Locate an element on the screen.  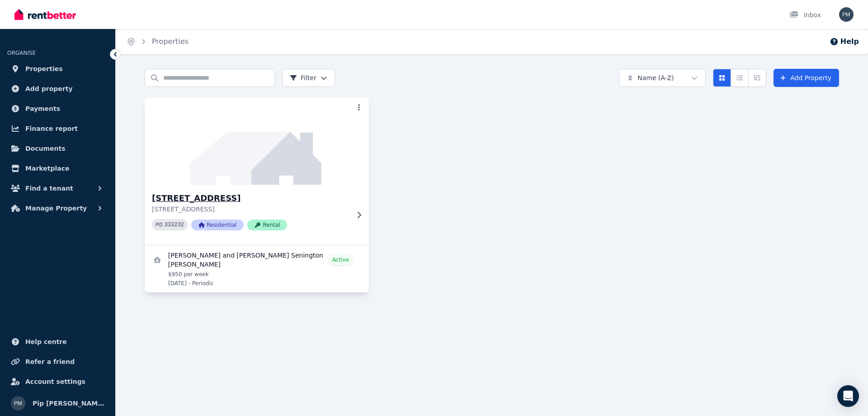
span: Add property is located at coordinates (49, 89).